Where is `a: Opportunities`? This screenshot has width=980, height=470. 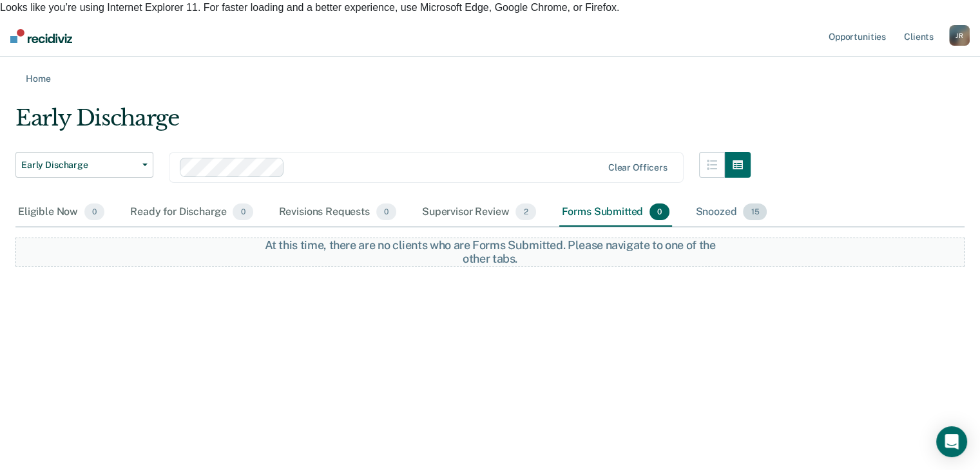
a: Opportunities is located at coordinates (857, 36).